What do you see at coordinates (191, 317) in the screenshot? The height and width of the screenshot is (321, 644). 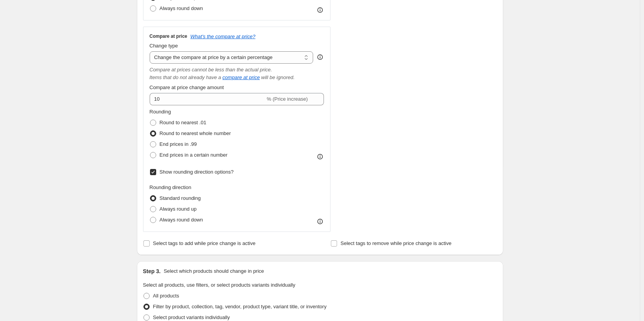 I see `span: Select product variants individually` at bounding box center [191, 317].